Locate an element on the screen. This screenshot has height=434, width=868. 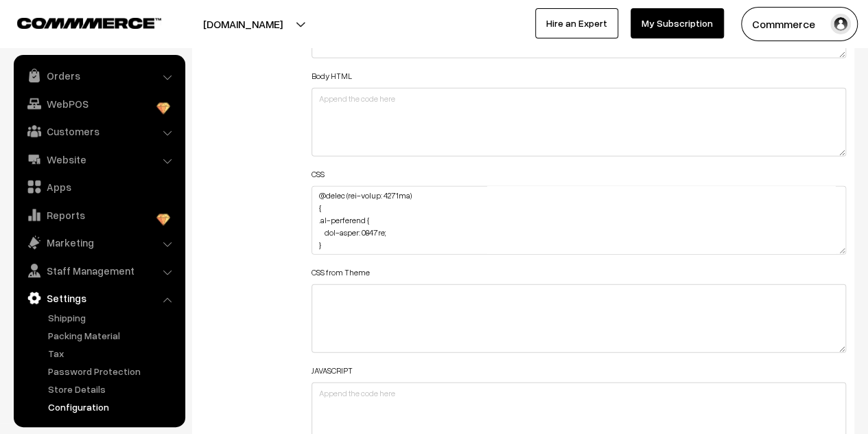
a: Configuration is located at coordinates (112, 407).